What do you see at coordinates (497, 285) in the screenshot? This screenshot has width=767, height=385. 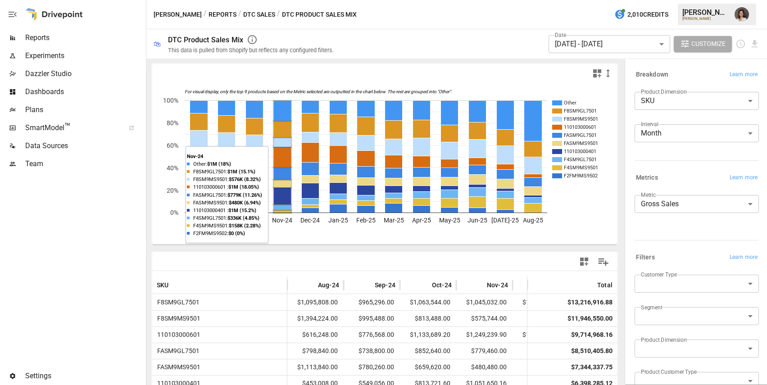 I see `span: Nov-24` at bounding box center [497, 285].